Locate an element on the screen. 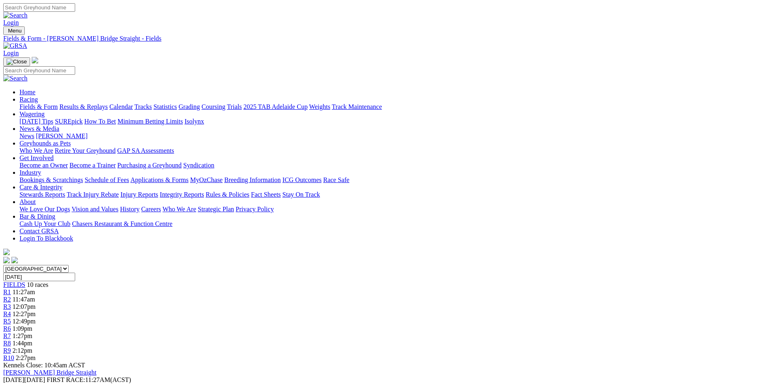  a: Login To Blackbook is located at coordinates (46, 238).